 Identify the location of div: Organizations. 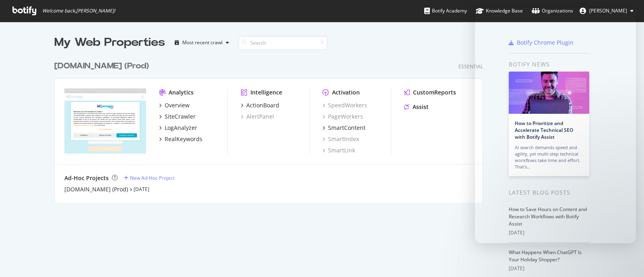
(552, 11).